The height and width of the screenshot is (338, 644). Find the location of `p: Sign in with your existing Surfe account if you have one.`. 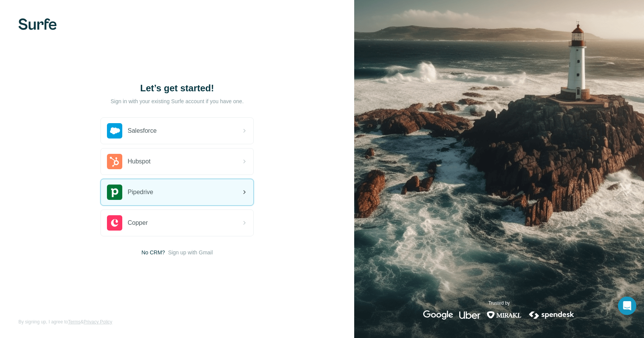

p: Sign in with your existing Surfe account if you have one. is located at coordinates (177, 101).